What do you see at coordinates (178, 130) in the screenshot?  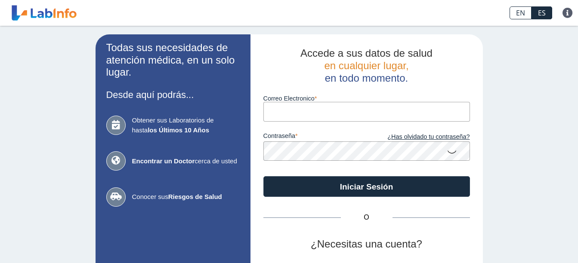 I see `b: los Últimos 10 Años` at bounding box center [178, 130].